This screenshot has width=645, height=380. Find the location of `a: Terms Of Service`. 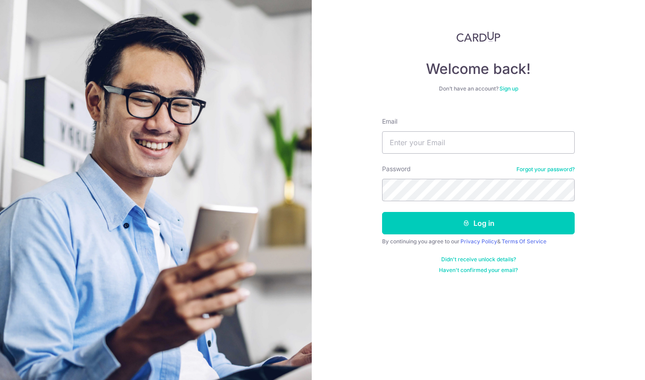

a: Terms Of Service is located at coordinates (524, 241).